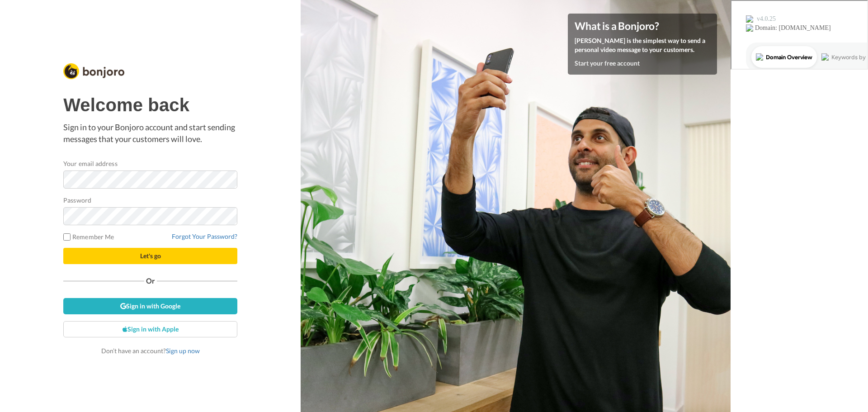  I want to click on label: Remember Me, so click(88, 237).